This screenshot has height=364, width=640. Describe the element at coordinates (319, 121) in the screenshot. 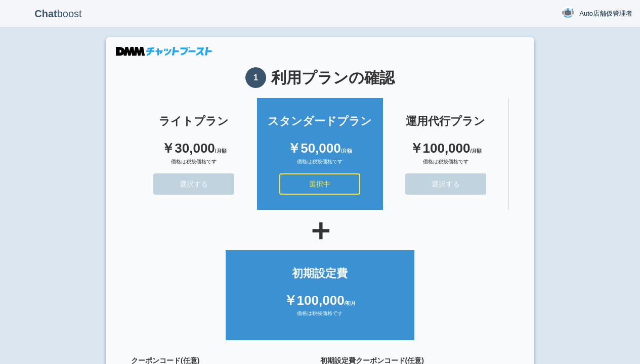

I see `div: スタンダードプラン` at that location.